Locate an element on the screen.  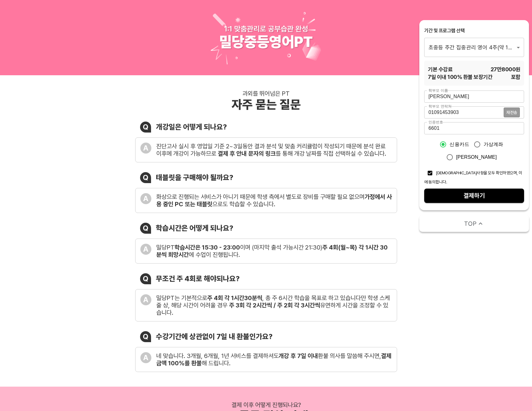
span: 기본 수강료 is located at coordinates (440, 69).